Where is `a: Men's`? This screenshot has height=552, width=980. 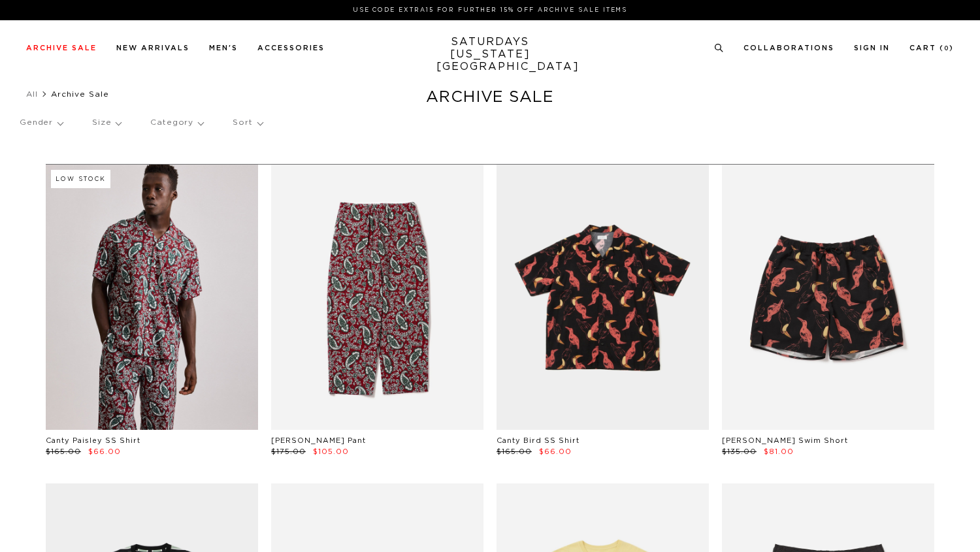
a: Men's is located at coordinates (223, 48).